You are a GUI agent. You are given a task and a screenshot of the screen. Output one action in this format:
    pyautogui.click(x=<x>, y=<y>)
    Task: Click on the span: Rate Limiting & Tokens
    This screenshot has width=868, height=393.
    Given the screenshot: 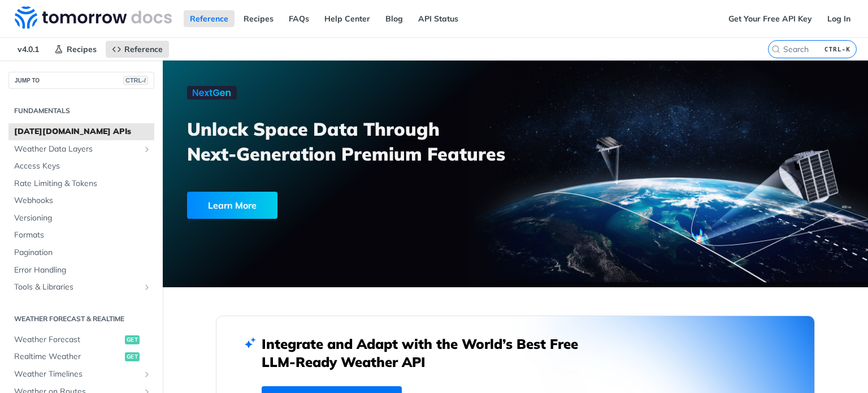 What is the action you would take?
    pyautogui.click(x=82, y=184)
    